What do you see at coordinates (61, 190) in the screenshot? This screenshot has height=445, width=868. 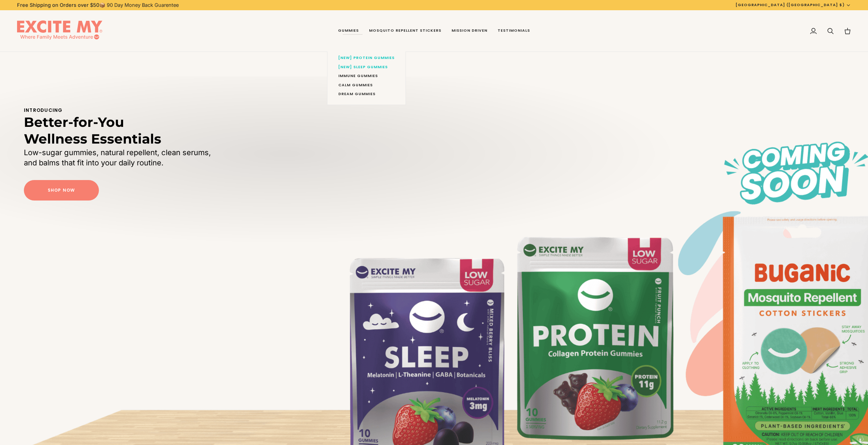 I see `a: Shop Now` at bounding box center [61, 190].